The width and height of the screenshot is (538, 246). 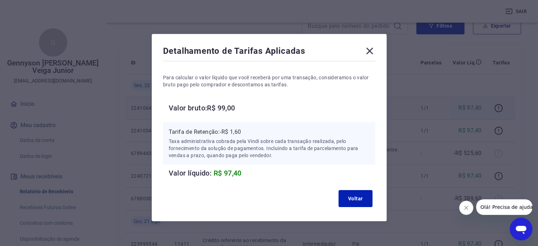 I want to click on h6: Valor bruto: R$ 99,00, so click(x=272, y=108).